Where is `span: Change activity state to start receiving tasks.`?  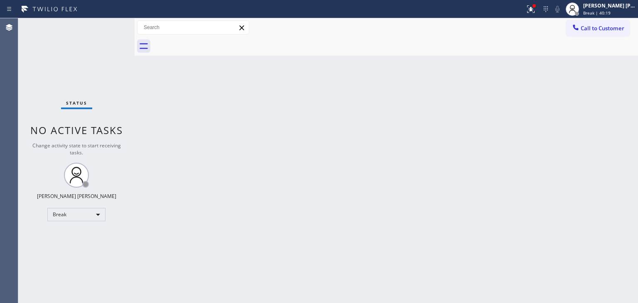
span: Change activity state to start receiving tasks. is located at coordinates (76, 149).